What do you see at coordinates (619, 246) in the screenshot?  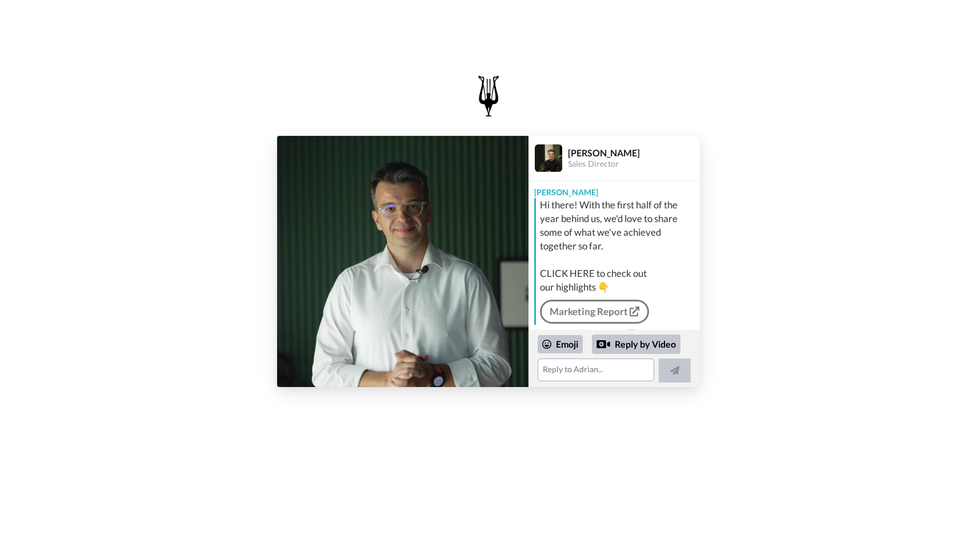 I see `div: Hi there! With the first half of the year behind us, we'd love to share some of what we've achiev...` at bounding box center [619, 246].